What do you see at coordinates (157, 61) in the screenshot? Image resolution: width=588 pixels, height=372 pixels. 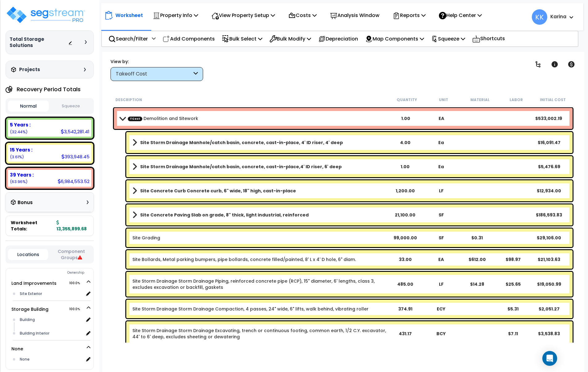 I see `div: View by:` at bounding box center [157, 61].